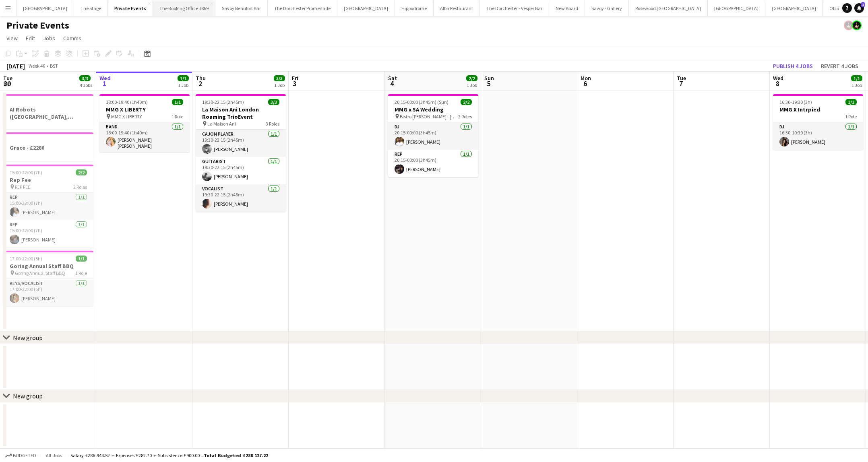 The width and height of the screenshot is (868, 462). I want to click on button: Savoy - Gallery, so click(607, 8).